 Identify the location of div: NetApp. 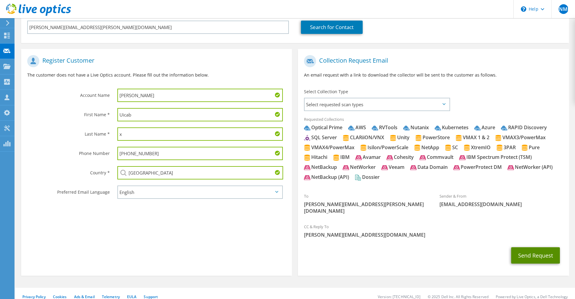
(427, 147).